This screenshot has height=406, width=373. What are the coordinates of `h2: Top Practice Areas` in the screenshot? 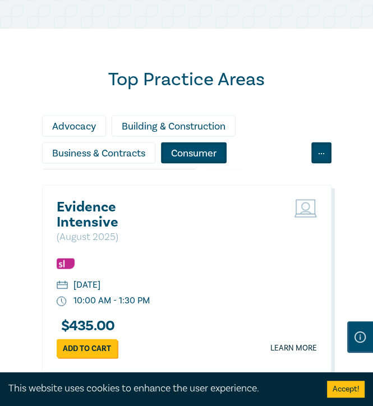 It's located at (187, 80).